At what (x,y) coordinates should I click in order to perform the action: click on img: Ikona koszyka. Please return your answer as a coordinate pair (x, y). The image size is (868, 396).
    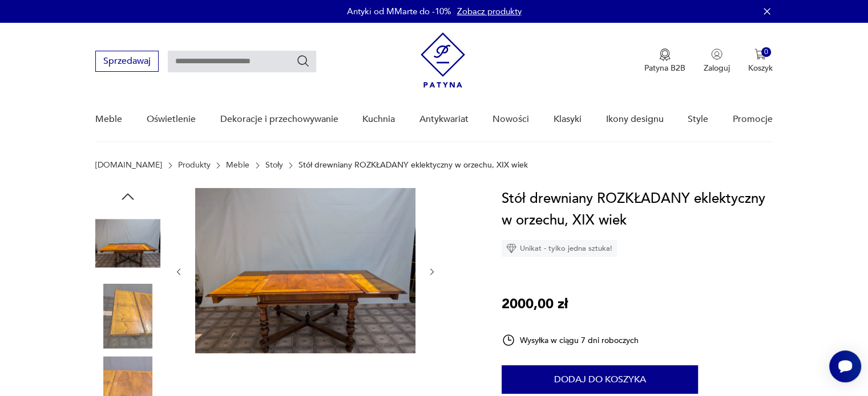
    Looking at the image, I should click on (760, 54).